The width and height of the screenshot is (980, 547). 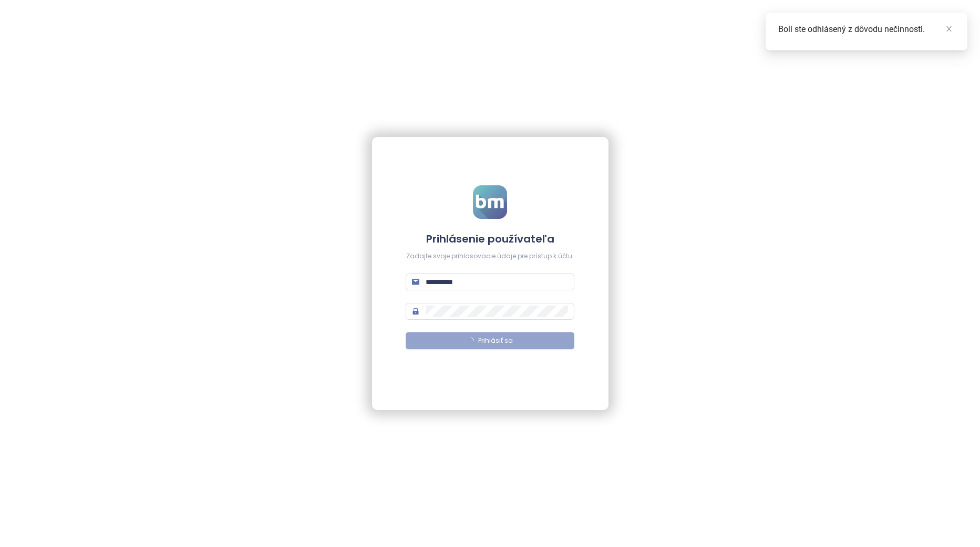 What do you see at coordinates (470, 340) in the screenshot?
I see `span: loading` at bounding box center [470, 340].